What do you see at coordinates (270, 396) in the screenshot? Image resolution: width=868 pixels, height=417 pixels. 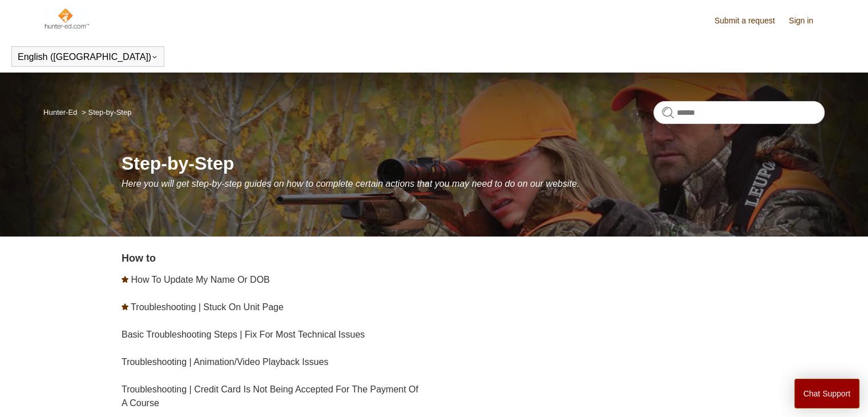 I see `a: Troubleshooting | Credit Card Is Not Being Accepted For The Payment Of A Course` at bounding box center [270, 396].